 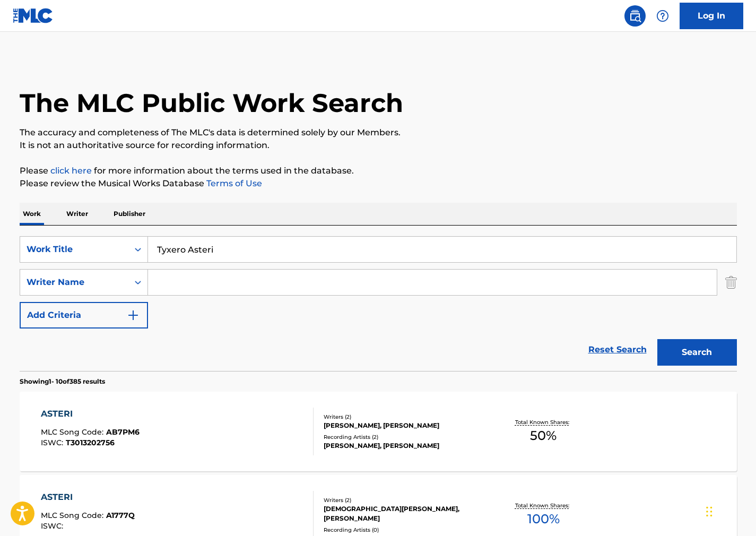 I want to click on a: click here, so click(x=71, y=170).